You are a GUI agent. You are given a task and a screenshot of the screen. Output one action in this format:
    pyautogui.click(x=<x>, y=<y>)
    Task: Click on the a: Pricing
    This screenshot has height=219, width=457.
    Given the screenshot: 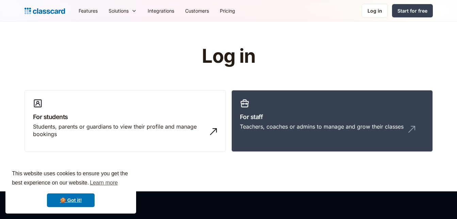 What is the action you would take?
    pyautogui.click(x=228, y=11)
    